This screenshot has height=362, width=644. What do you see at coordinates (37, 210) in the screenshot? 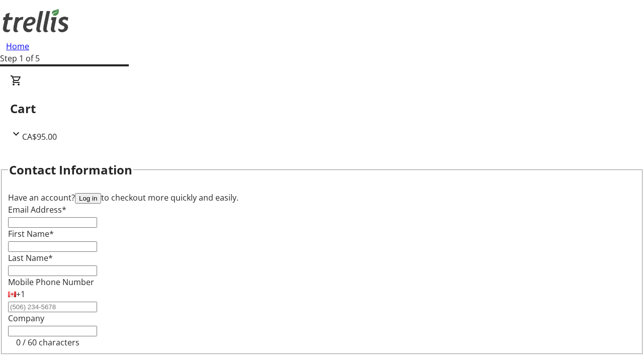
I see `label: Email Address*` at bounding box center [37, 210].